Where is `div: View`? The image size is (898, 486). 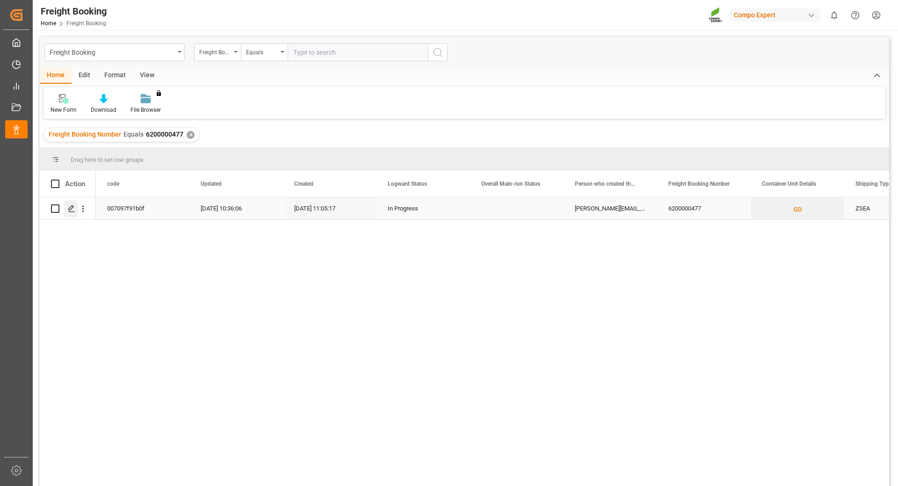
div: View is located at coordinates (147, 76).